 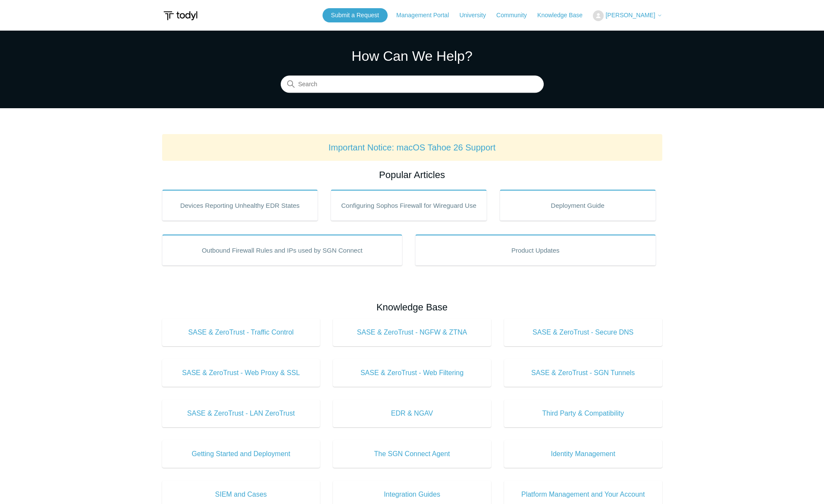 I want to click on span: SASE & ZeroTrust - Web Filtering, so click(x=412, y=373).